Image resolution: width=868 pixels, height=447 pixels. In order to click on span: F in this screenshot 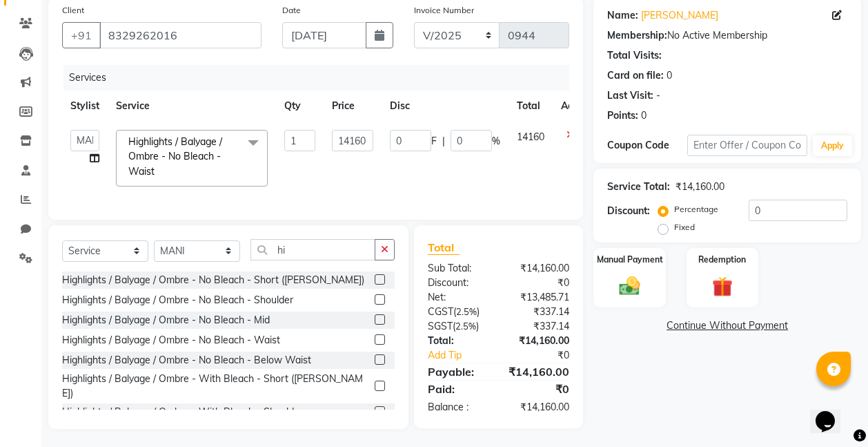, I will do `click(434, 141)`.